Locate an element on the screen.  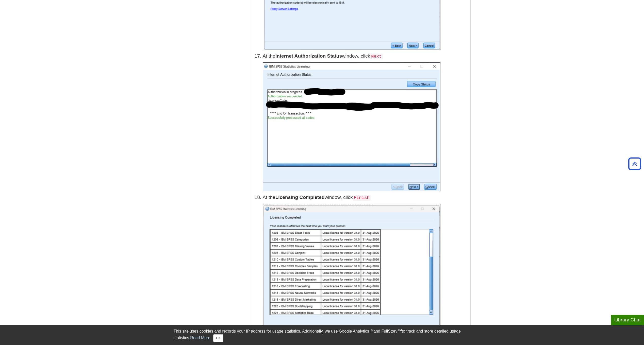
b: Internet Authorization Status is located at coordinates (309, 56).